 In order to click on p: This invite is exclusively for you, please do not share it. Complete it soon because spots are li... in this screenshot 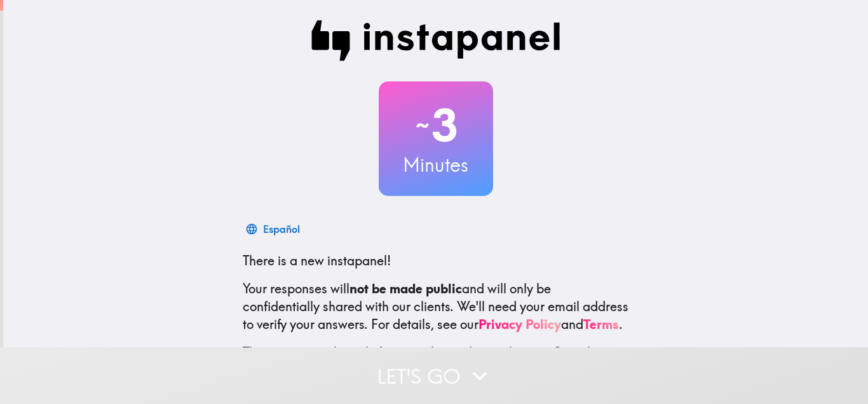, I will do `click(436, 361)`.